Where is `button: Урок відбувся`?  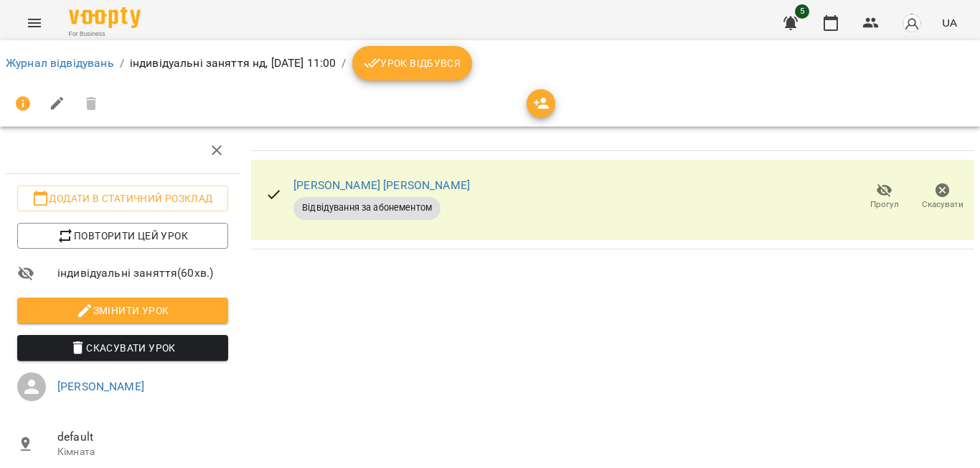 button: Урок відбувся is located at coordinates (413, 63).